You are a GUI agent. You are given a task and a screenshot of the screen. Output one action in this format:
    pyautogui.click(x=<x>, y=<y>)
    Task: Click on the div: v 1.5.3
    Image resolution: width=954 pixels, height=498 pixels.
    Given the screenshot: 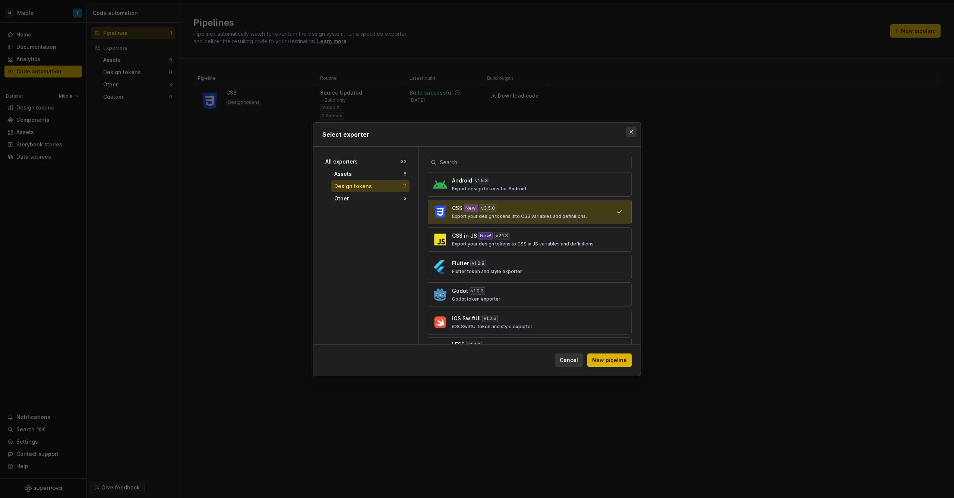 What is the action you would take?
    pyautogui.click(x=481, y=181)
    